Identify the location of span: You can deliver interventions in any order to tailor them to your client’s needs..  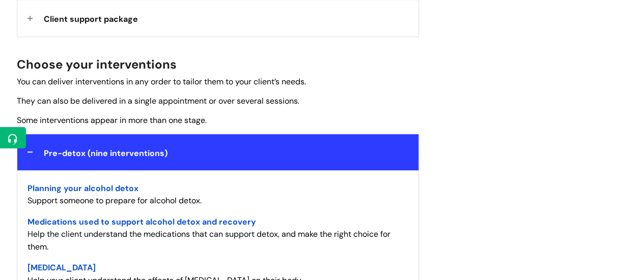
(161, 81).